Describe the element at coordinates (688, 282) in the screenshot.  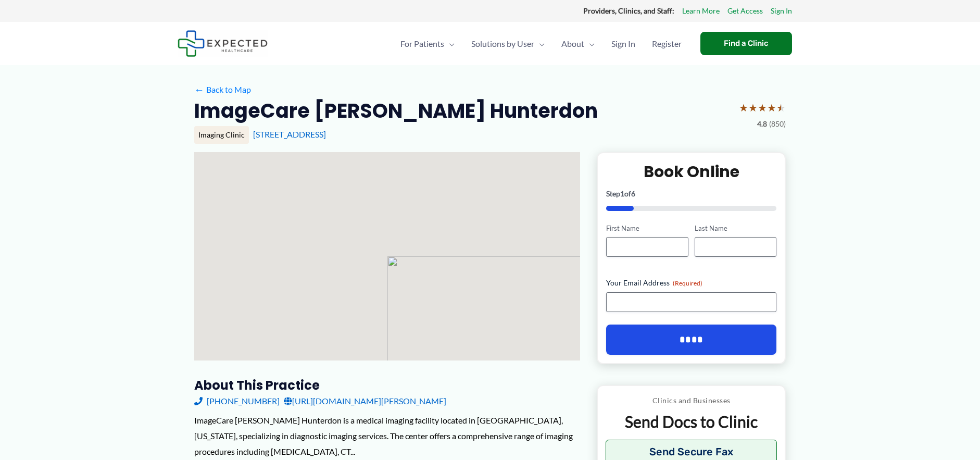
I see `span: (Required)` at that location.